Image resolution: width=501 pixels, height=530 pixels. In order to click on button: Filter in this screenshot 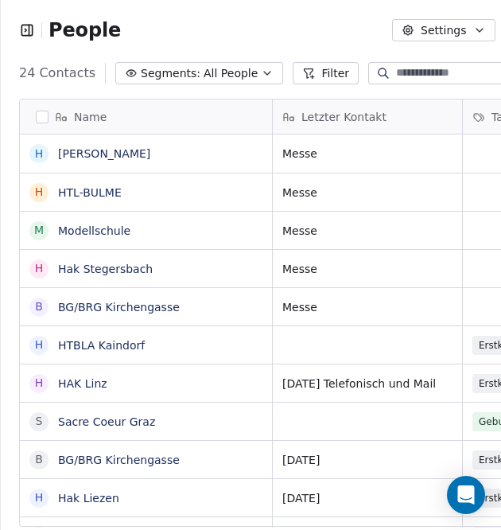, I will do `click(325, 73)`.